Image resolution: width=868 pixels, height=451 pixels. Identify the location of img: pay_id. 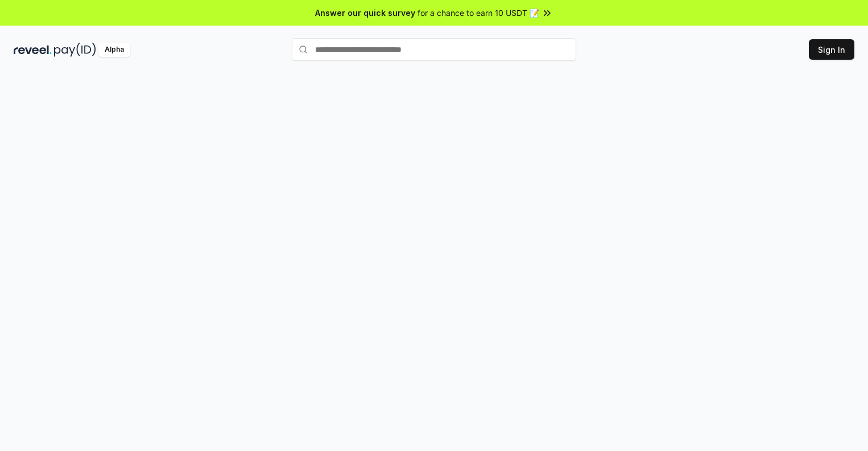
(75, 50).